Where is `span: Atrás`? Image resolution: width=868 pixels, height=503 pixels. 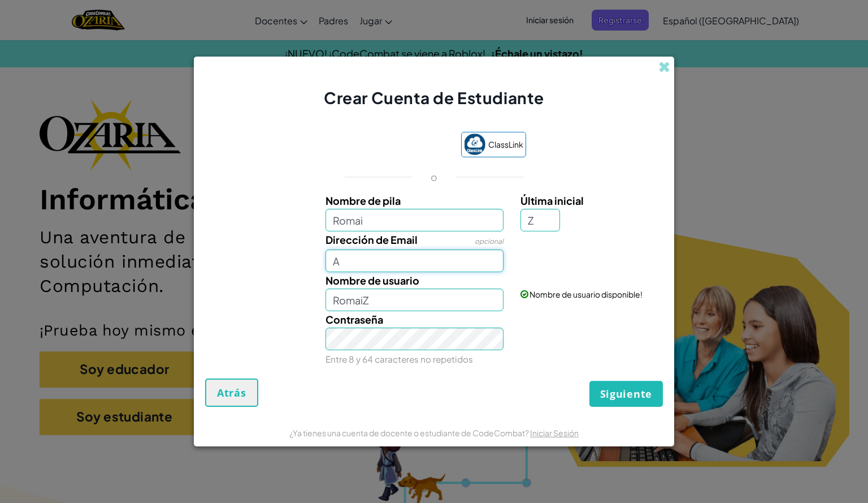
span: Atrás is located at coordinates (231, 392).